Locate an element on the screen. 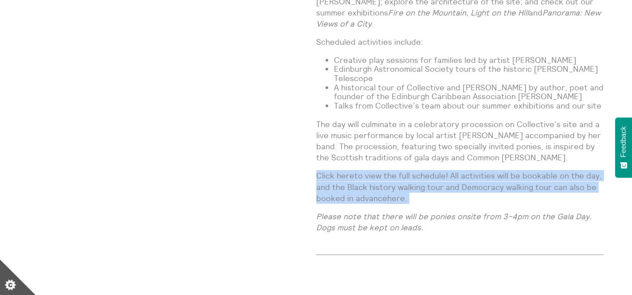 The image size is (632, 295). span: Feedback is located at coordinates (623, 142).